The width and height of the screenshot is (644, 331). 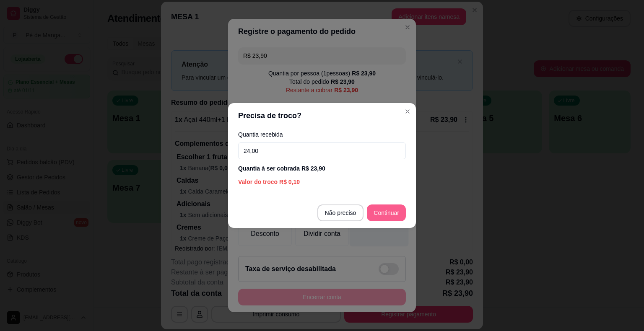 What do you see at coordinates (322, 116) in the screenshot?
I see `header: Precisa de troco?` at bounding box center [322, 116].